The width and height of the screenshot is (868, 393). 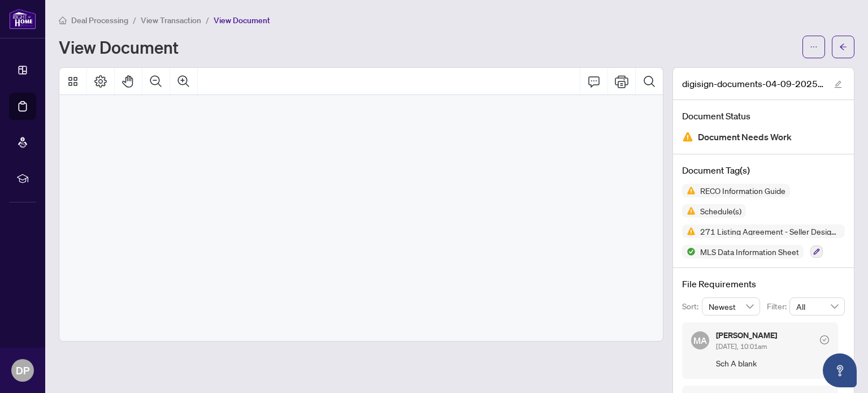 I want to click on h4: Document Tag(s), so click(x=764, y=170).